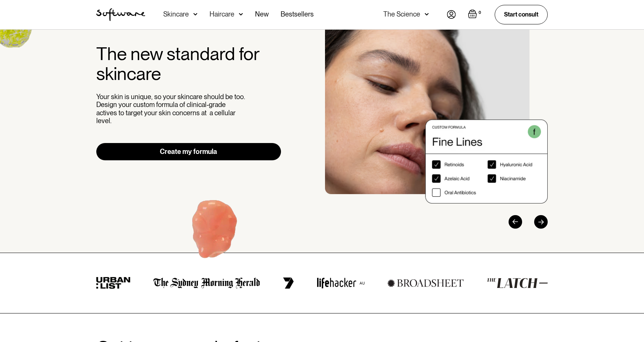  I want to click on img: Software Logo, so click(121, 14).